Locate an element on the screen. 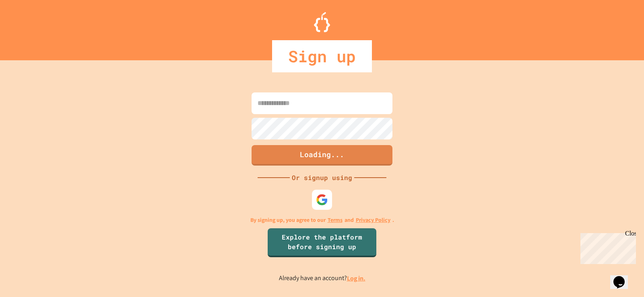 The height and width of the screenshot is (297, 644). a: Terms is located at coordinates (335, 220).